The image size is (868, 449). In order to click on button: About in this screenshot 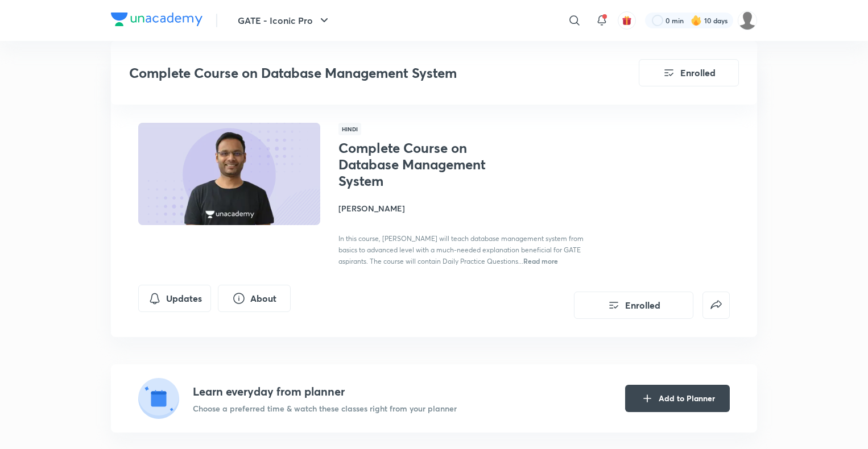, I will do `click(254, 299)`.